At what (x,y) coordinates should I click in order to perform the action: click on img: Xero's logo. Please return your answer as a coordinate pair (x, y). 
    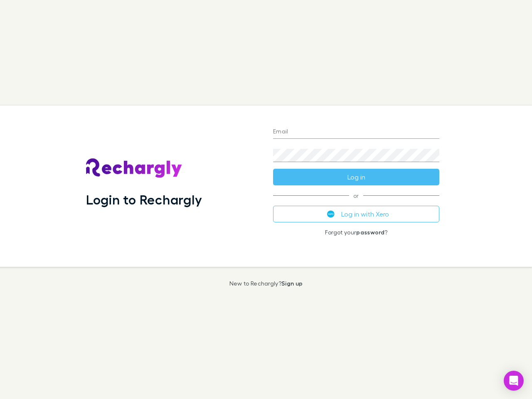
    Looking at the image, I should click on (331, 214).